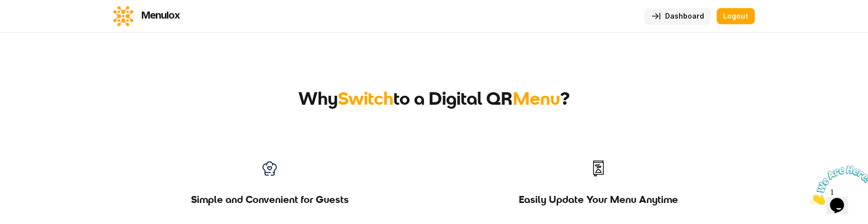 The height and width of the screenshot is (224, 868). I want to click on span: Menu, so click(536, 98).